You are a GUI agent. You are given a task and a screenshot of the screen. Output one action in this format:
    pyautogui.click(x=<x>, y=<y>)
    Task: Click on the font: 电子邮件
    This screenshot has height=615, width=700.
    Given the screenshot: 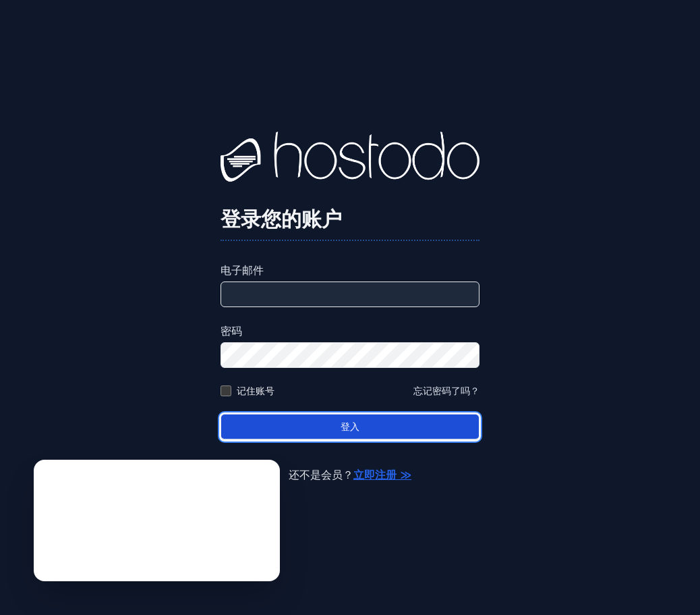 What is the action you would take?
    pyautogui.click(x=242, y=270)
    